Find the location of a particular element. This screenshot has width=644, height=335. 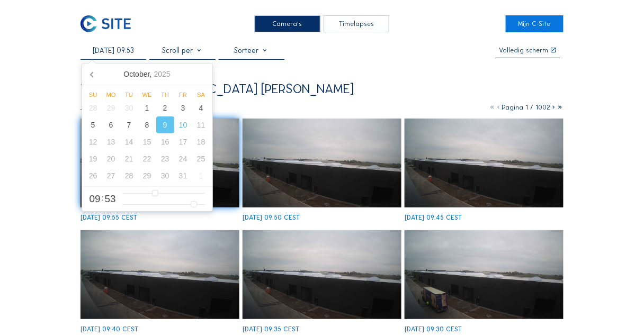

i: 2025 is located at coordinates (162, 74).